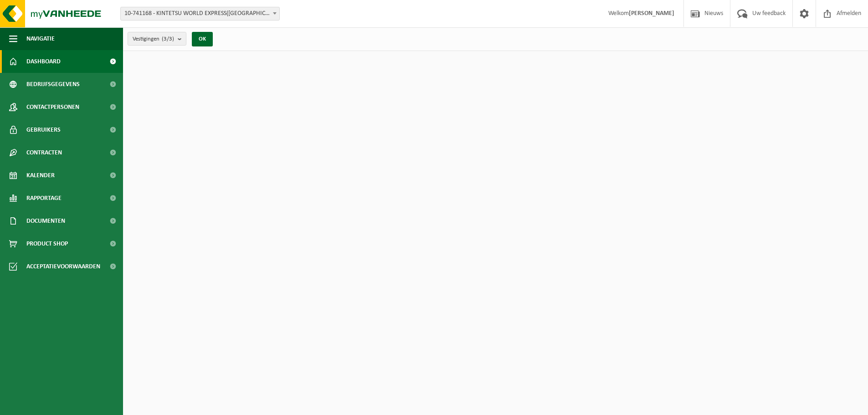 The width and height of the screenshot is (868, 415). Describe the element at coordinates (168, 39) in the screenshot. I see `count: (3/3)` at that location.